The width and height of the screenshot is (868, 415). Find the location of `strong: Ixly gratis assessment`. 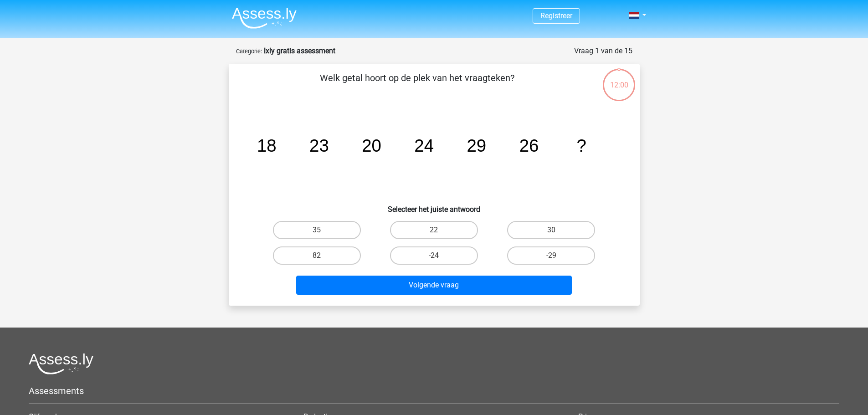

strong: Ixly gratis assessment is located at coordinates (300, 51).